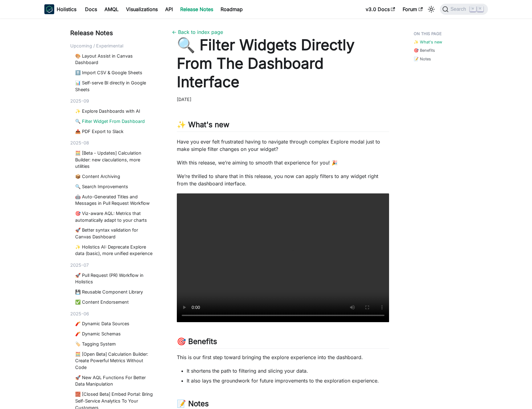 The height and width of the screenshot is (409, 532). I want to click on a: ⬆️ Import CSV & Google Sheets, so click(115, 73).